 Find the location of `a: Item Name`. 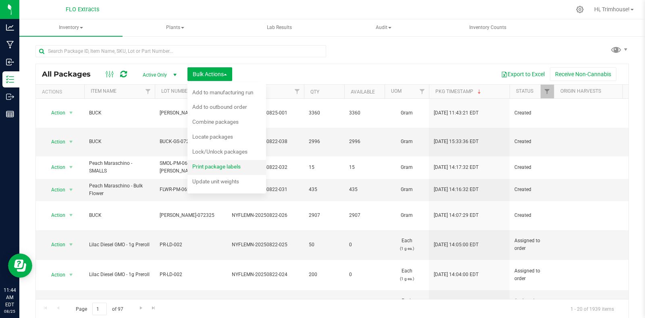

a: Item Name is located at coordinates (104, 91).